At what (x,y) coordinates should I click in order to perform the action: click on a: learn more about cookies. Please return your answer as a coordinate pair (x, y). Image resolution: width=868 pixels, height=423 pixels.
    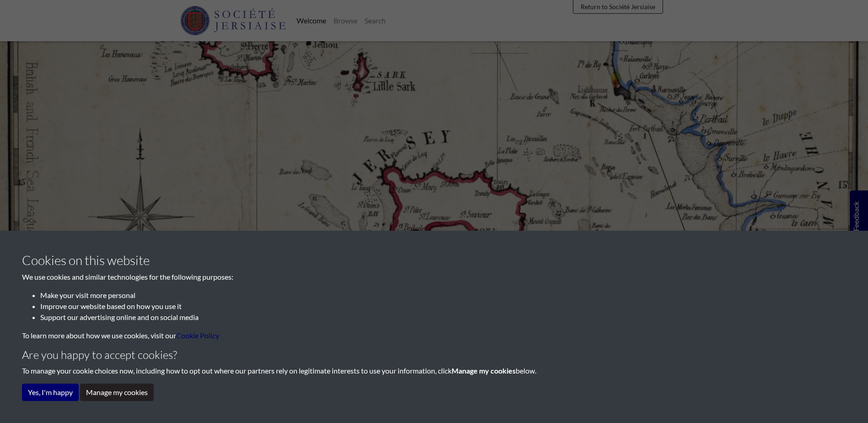
    Looking at the image, I should click on (198, 335).